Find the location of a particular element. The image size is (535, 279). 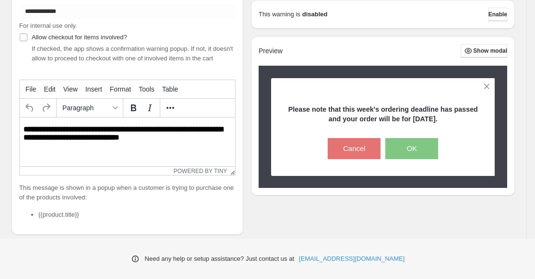

span: Show modal is located at coordinates (490, 51).